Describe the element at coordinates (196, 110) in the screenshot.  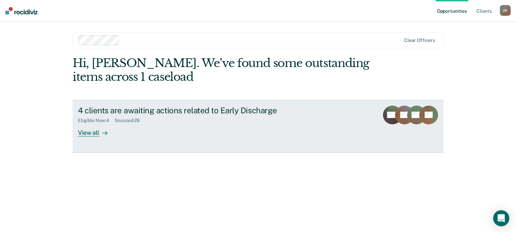
I see `div: 4 clients are awaiting actions related to Early Discharge` at that location.